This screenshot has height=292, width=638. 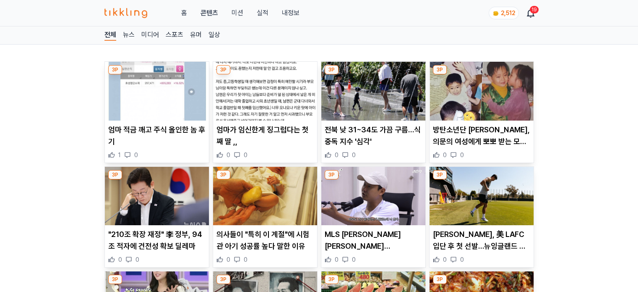 I want to click on a: 미디어, so click(x=150, y=35).